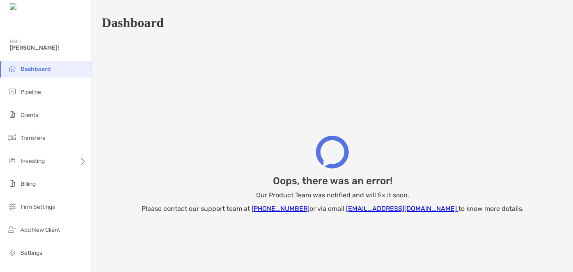 This screenshot has width=573, height=272. I want to click on span: Billing, so click(28, 184).